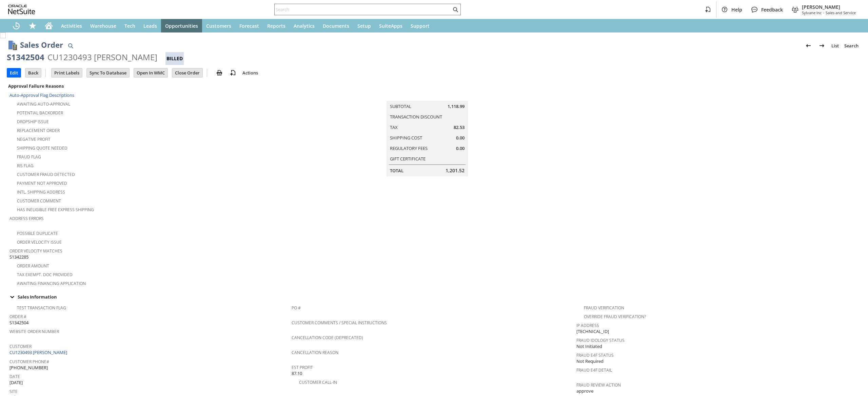 This screenshot has height=396, width=868. I want to click on a: Fraud E4F Status, so click(595, 355).